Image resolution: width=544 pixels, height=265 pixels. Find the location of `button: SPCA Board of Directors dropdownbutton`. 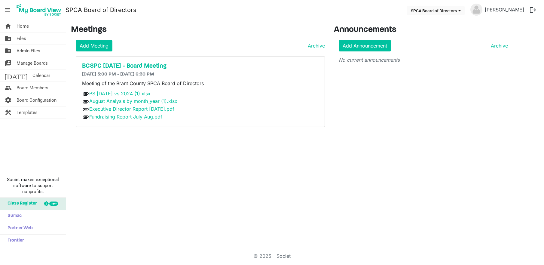

button: SPCA Board of Directors dropdownbutton is located at coordinates (436, 11).